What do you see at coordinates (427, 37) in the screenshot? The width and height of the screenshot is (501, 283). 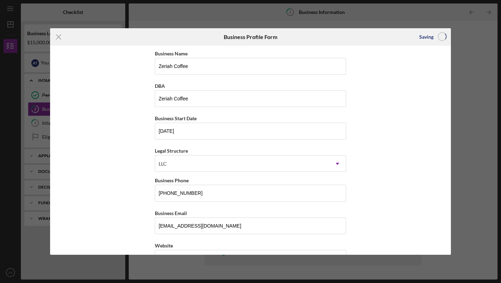 I see `div: Saving` at bounding box center [427, 37].